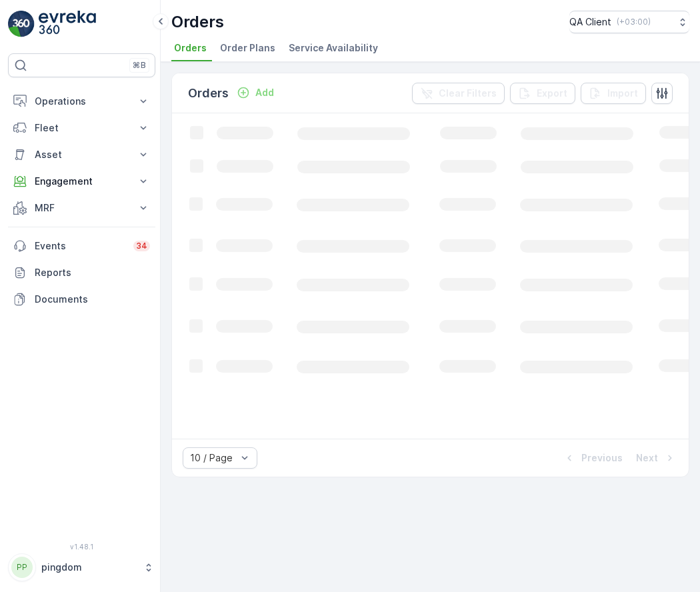 This screenshot has width=700, height=592. What do you see at coordinates (458, 93) in the screenshot?
I see `button: Clear Filters` at bounding box center [458, 93].